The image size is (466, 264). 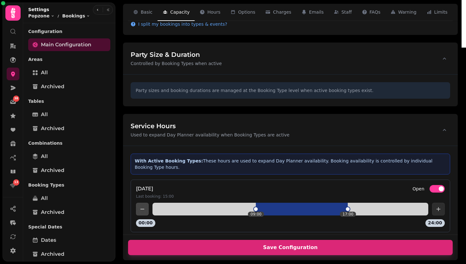 I want to click on p: 00:00, so click(x=145, y=223).